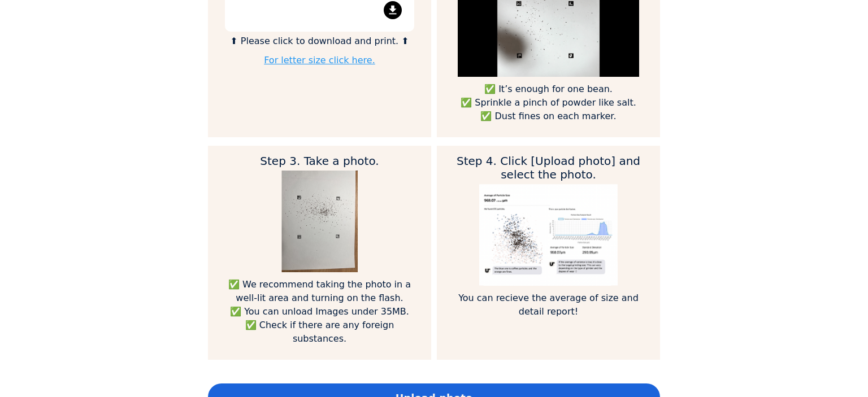 This screenshot has width=868, height=397. What do you see at coordinates (320, 41) in the screenshot?
I see `p: ⬆ Please click to download and print. ⬆` at bounding box center [320, 41].